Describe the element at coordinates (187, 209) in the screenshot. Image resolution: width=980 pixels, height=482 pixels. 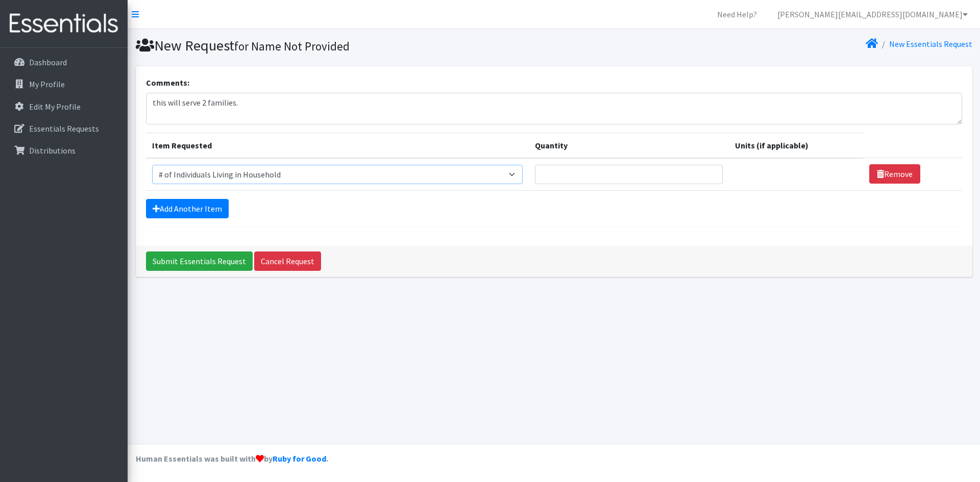
I see `a: Add Another Item` at that location.